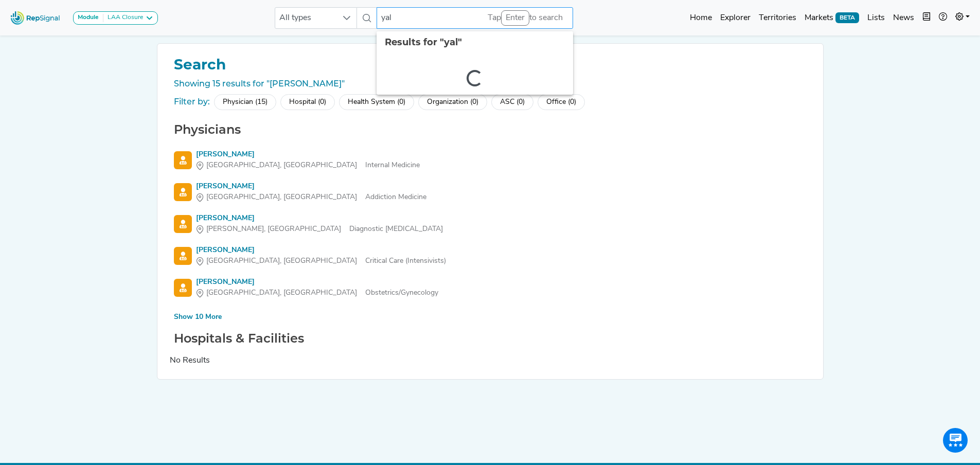  I want to click on span: Results for "yal", so click(424, 42).